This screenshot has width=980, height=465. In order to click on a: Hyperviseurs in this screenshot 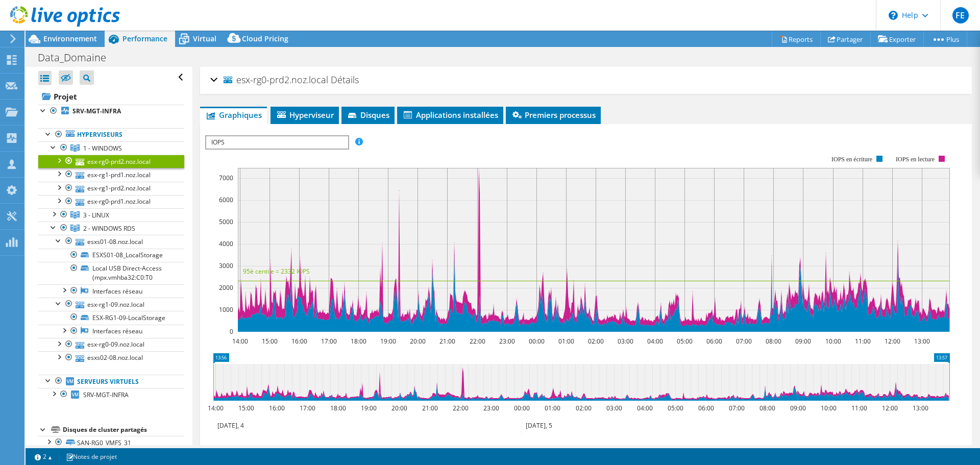, I will do `click(111, 134)`.